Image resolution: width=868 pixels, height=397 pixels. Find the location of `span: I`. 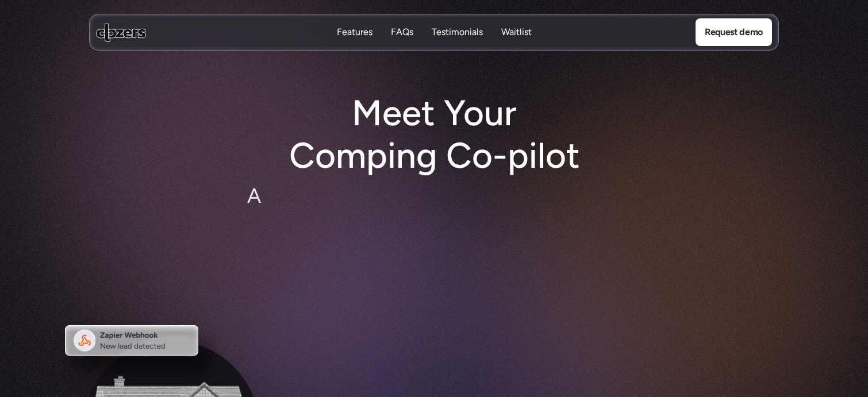

span: I is located at coordinates (263, 196).